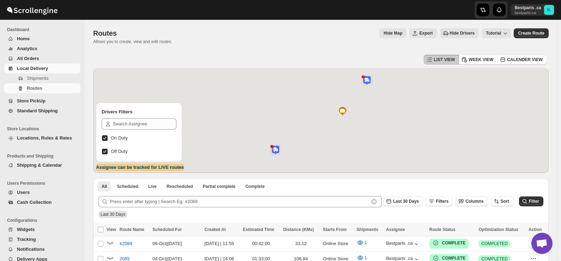 This screenshot has height=261, width=561. What do you see at coordinates (167, 229) in the screenshot?
I see `span: Scheduled For` at bounding box center [167, 229].